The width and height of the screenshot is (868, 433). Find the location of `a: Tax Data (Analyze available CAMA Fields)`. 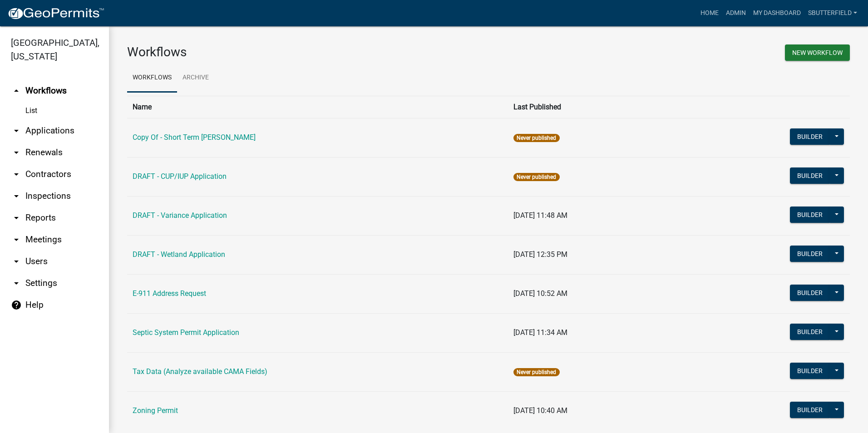

a: Tax Data (Analyze available CAMA Fields) is located at coordinates (199, 371).